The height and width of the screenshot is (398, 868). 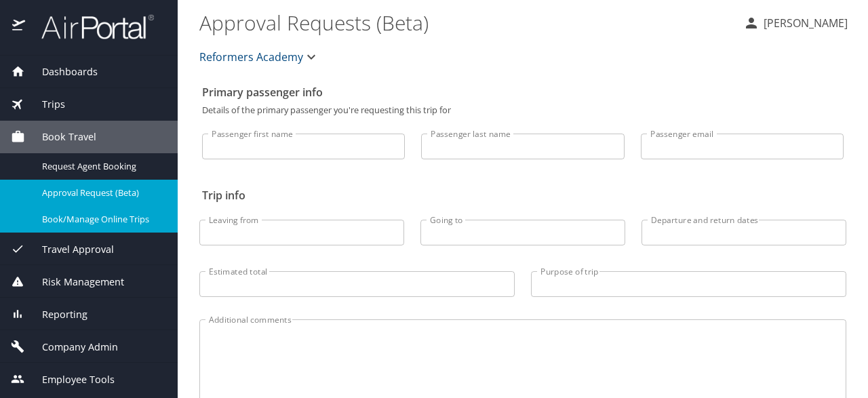 What do you see at coordinates (102, 192) in the screenshot?
I see `span: Approval Request (Beta)` at bounding box center [102, 192].